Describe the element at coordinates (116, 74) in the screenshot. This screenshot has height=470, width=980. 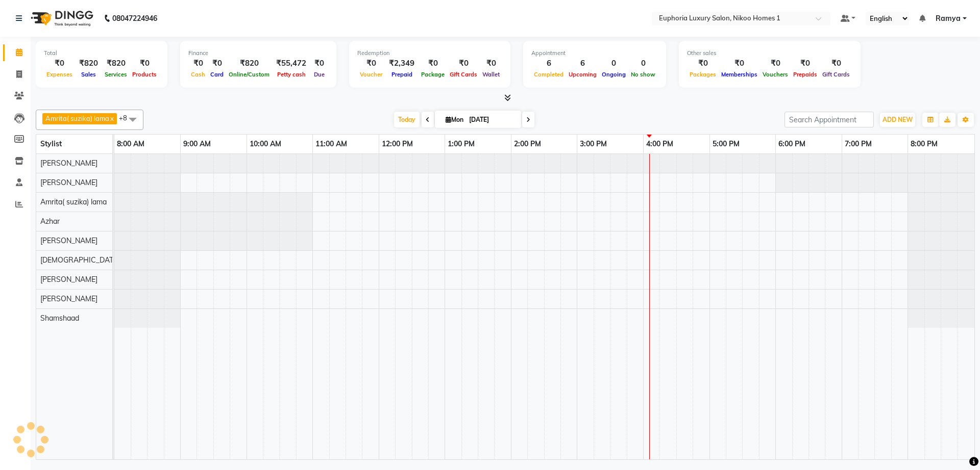
I see `span: Services` at that location.